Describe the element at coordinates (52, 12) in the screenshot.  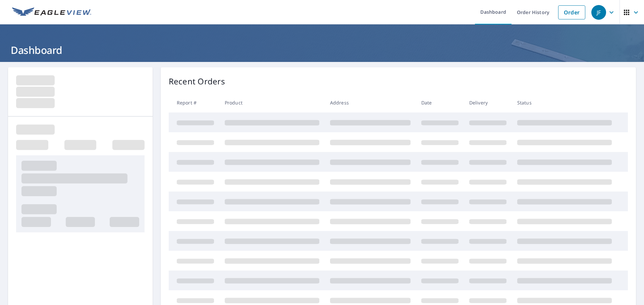
I see `img: EV Logo` at that location.